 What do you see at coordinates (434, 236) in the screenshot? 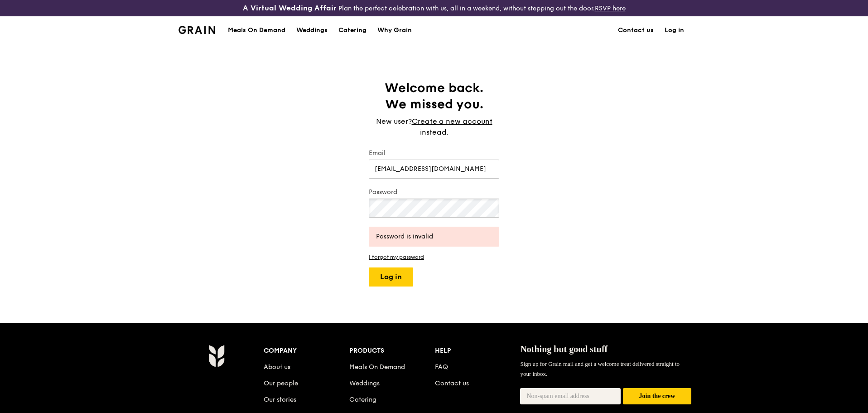
I see `div: Password is invalid` at bounding box center [434, 236].